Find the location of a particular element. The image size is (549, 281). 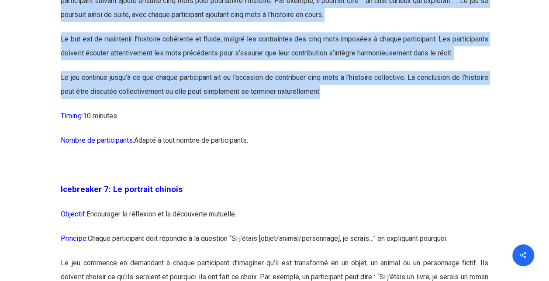

p: Encourager la réflexion et la découverte mutuelle. is located at coordinates (274, 220).